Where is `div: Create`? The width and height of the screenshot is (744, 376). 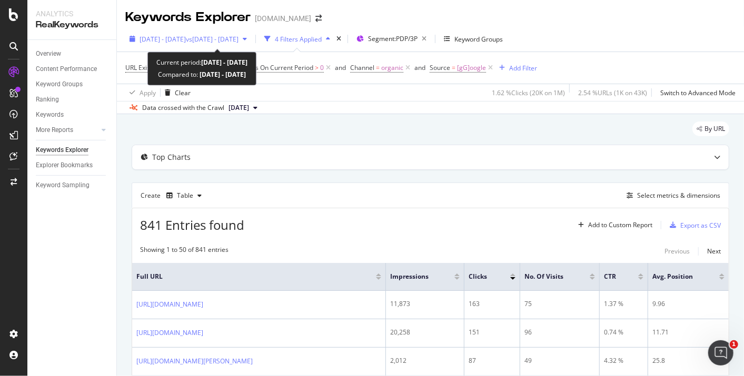 div: Create is located at coordinates (173, 196).